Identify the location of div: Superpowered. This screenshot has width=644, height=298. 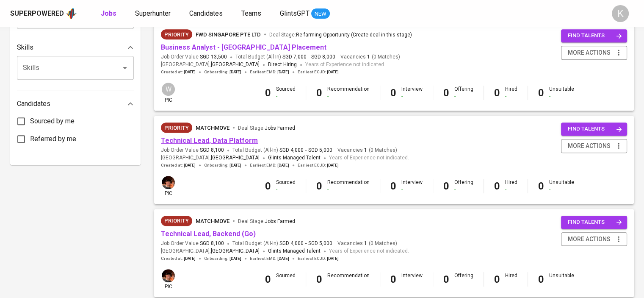
(37, 13).